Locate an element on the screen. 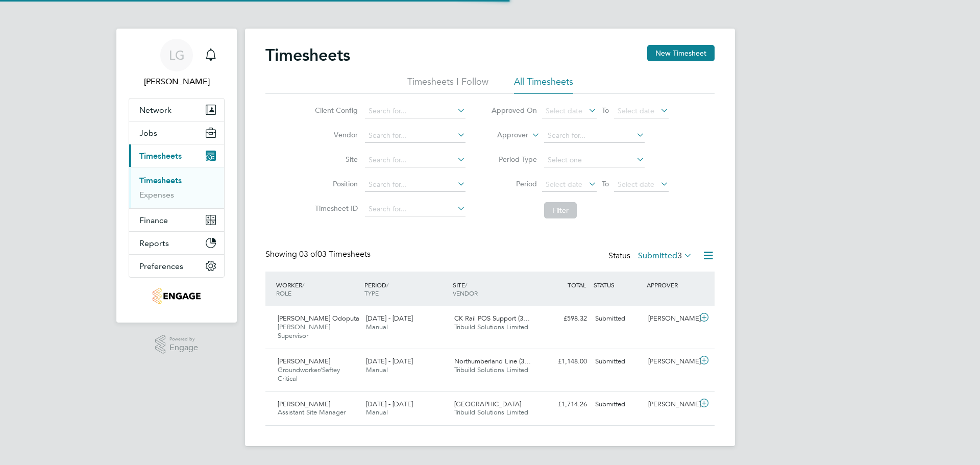  div: APPROVER is located at coordinates (670, 285).